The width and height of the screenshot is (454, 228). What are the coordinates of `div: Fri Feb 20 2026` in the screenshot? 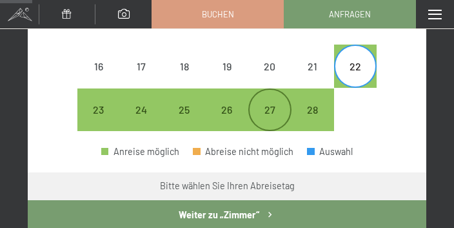 It's located at (270, 66).